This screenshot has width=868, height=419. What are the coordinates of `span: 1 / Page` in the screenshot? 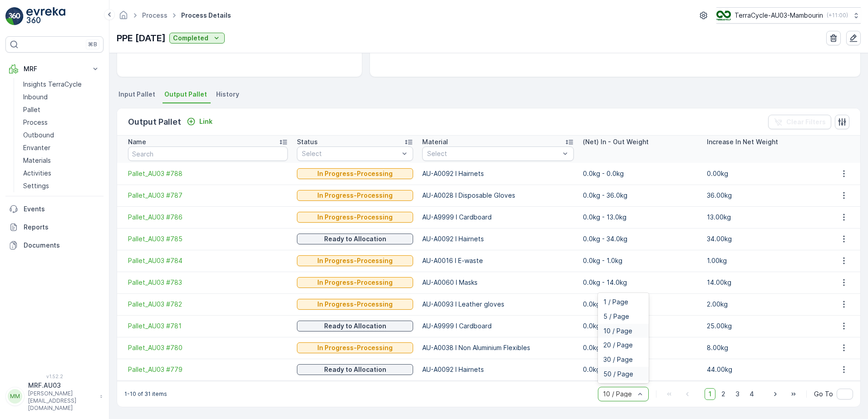 It's located at (616, 302).